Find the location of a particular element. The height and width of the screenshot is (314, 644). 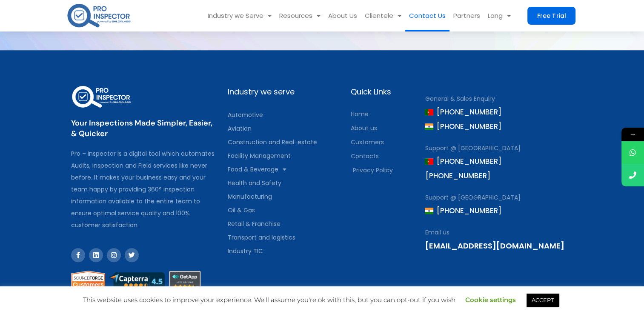

img: getappreview is located at coordinates (184, 281).